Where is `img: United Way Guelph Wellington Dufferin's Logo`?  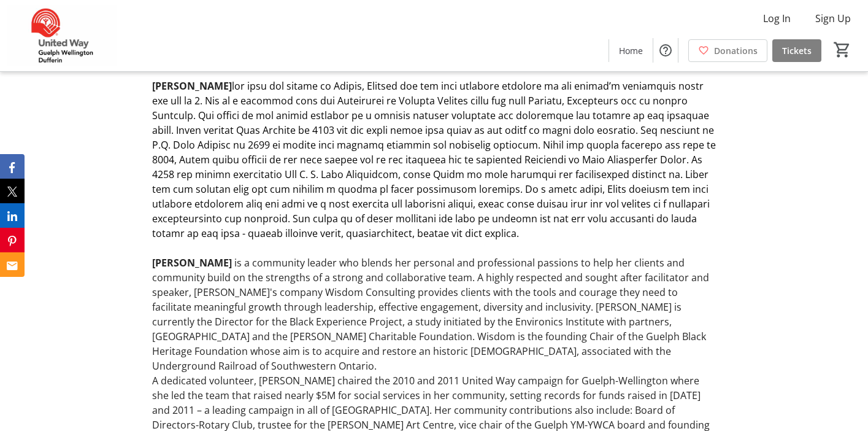 img: United Way Guelph Wellington Dufferin's Logo is located at coordinates (62, 36).